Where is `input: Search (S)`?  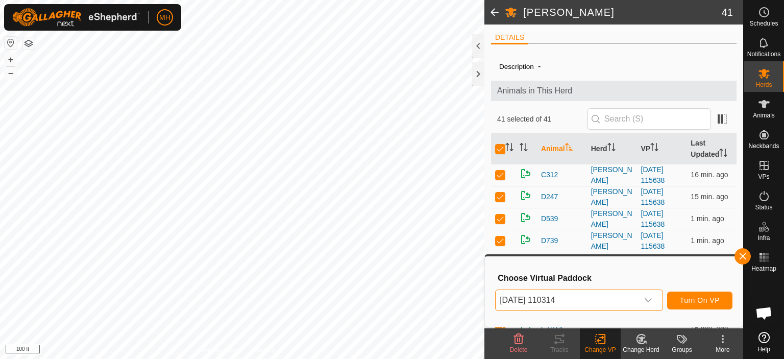
input: Search (S) is located at coordinates (650, 119).